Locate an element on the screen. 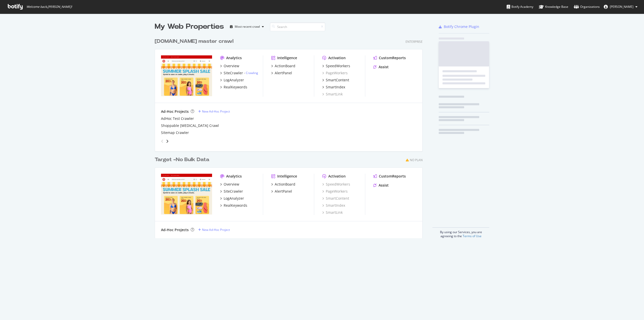 The width and height of the screenshot is (644, 320). div: Target -No Bulk Data is located at coordinates (182, 160).